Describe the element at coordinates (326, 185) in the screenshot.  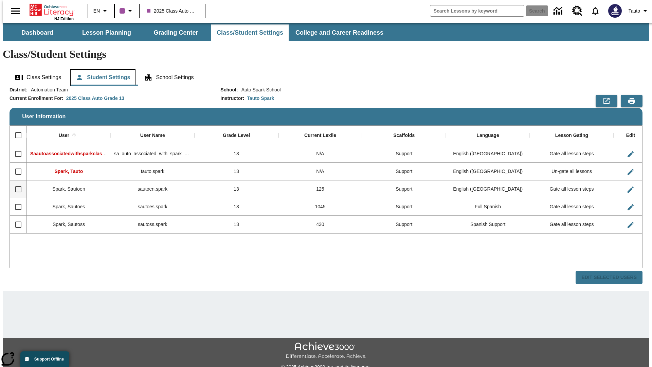
I see `div: User Information` at that location.